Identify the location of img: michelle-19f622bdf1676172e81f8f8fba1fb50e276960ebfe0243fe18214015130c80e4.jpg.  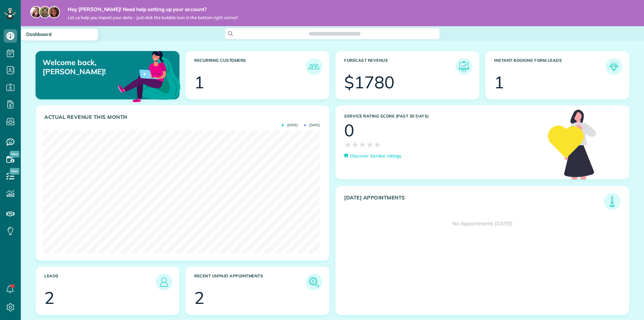
(54, 12).